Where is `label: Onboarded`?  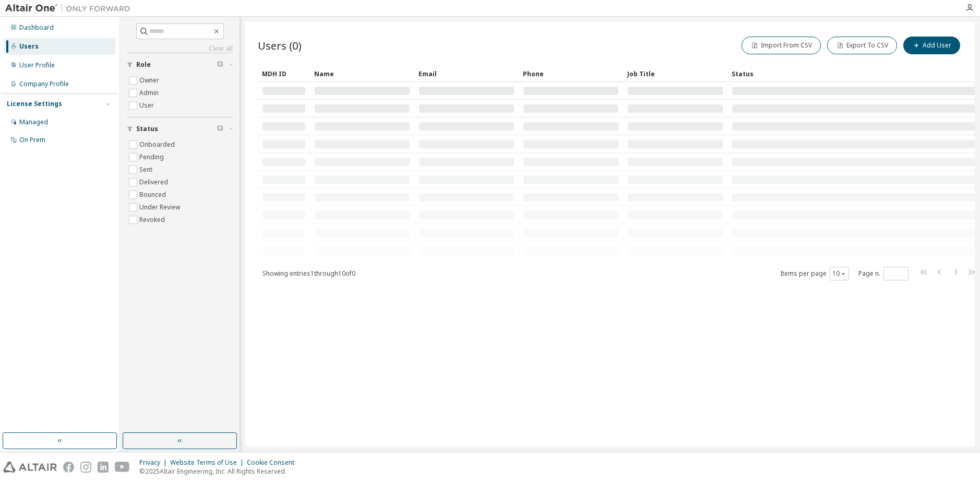
label: Onboarded is located at coordinates (158, 145).